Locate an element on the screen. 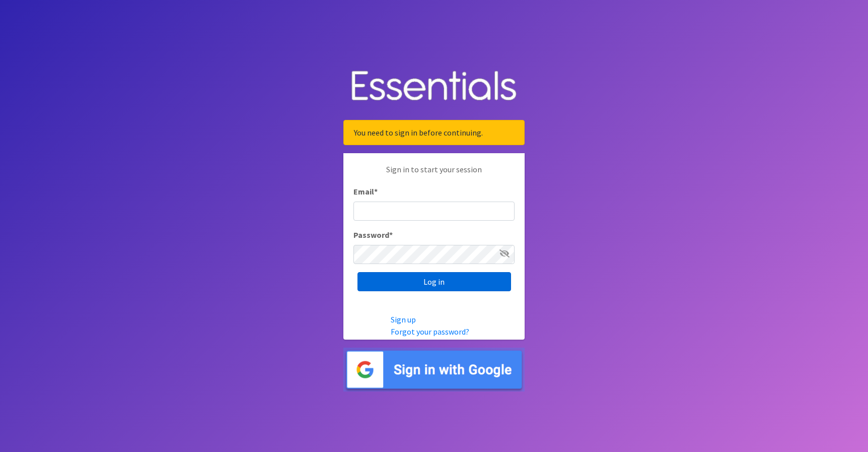 The image size is (868, 452). p: Sign in to start your session is located at coordinates (434, 174).